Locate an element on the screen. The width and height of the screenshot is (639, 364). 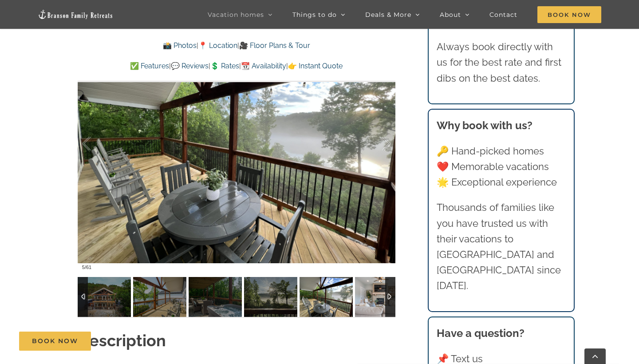
a: Book Now is located at coordinates (55, 341).